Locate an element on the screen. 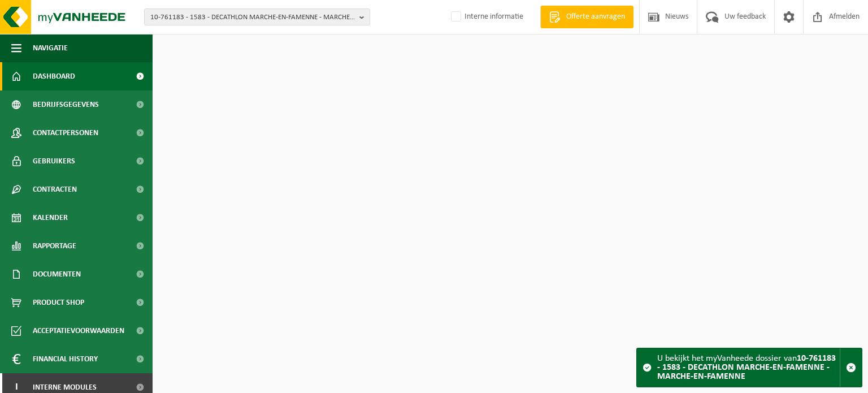 Image resolution: width=868 pixels, height=393 pixels. span: Contracten is located at coordinates (55, 189).